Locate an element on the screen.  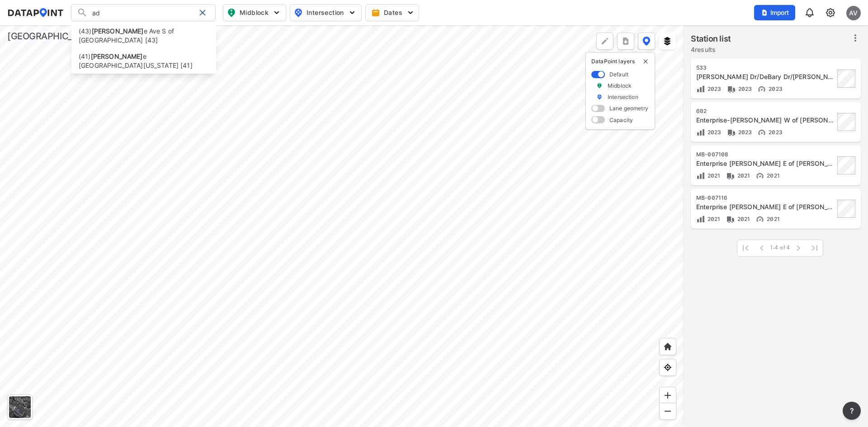
button: Dates is located at coordinates (392, 13).